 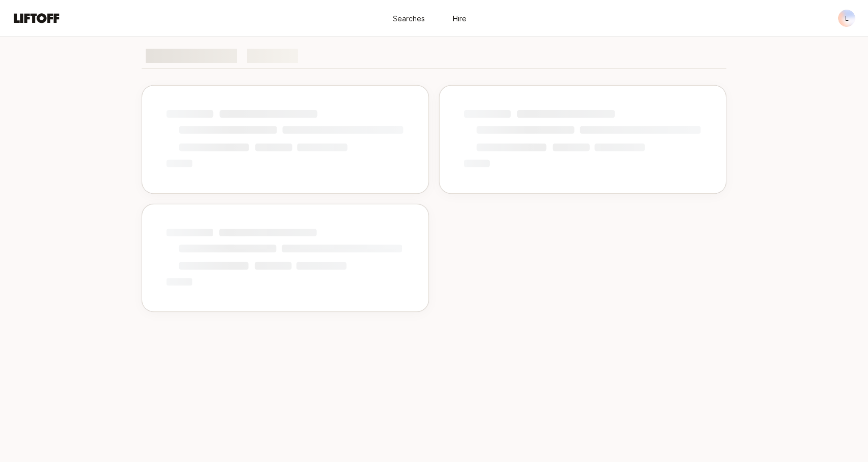 I want to click on a: Searches, so click(x=409, y=18).